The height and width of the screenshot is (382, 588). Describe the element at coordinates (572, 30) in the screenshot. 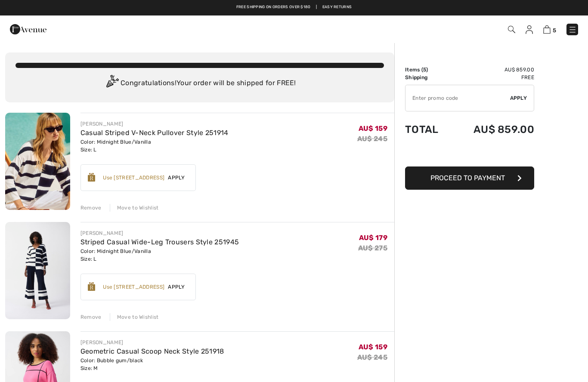

I see `img: Menu` at that location.